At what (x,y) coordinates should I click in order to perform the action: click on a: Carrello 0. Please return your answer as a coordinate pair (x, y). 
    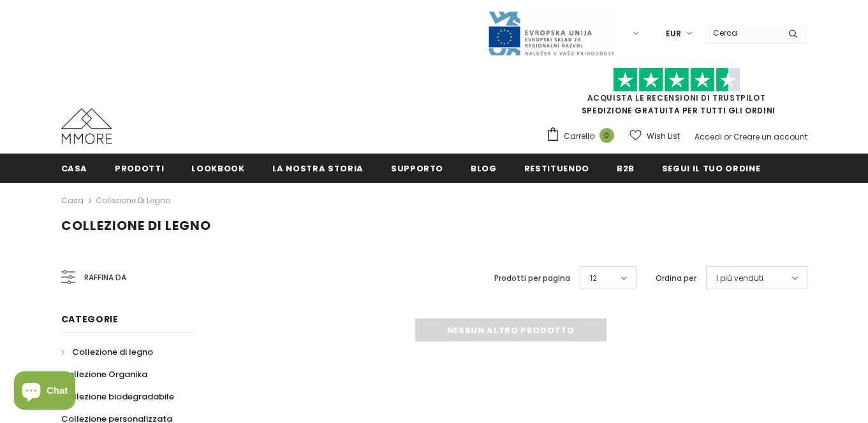
    Looking at the image, I should click on (583, 136).